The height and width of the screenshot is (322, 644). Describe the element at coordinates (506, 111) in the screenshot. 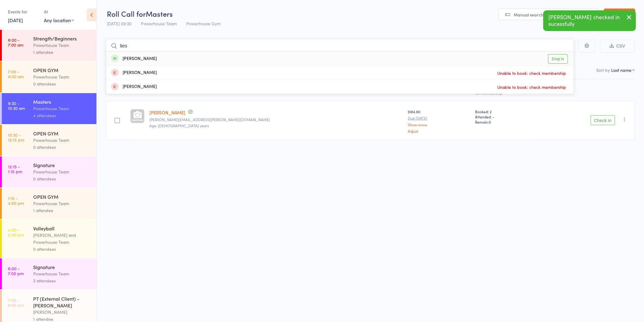

I see `span: Booked: 2` at that location.